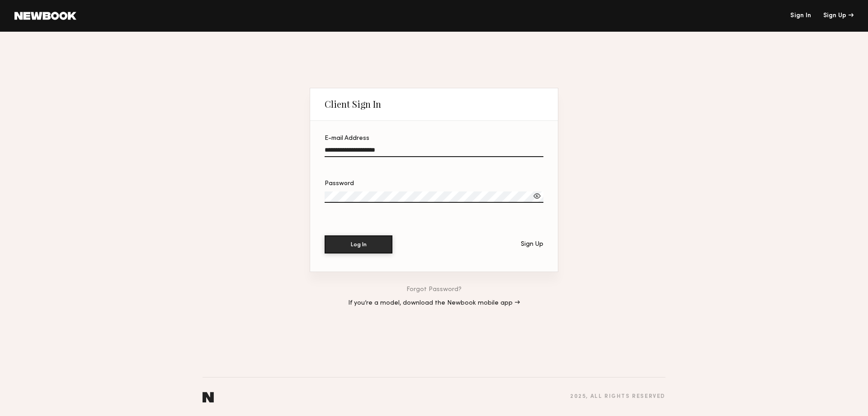 The height and width of the screenshot is (416, 868). I want to click on div: E-mail Address, so click(434, 138).